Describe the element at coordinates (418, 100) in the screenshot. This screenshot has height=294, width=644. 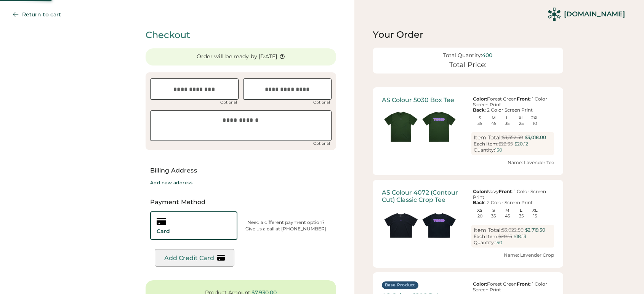
I see `div: AS Colour 5030 Box Tee` at that location.